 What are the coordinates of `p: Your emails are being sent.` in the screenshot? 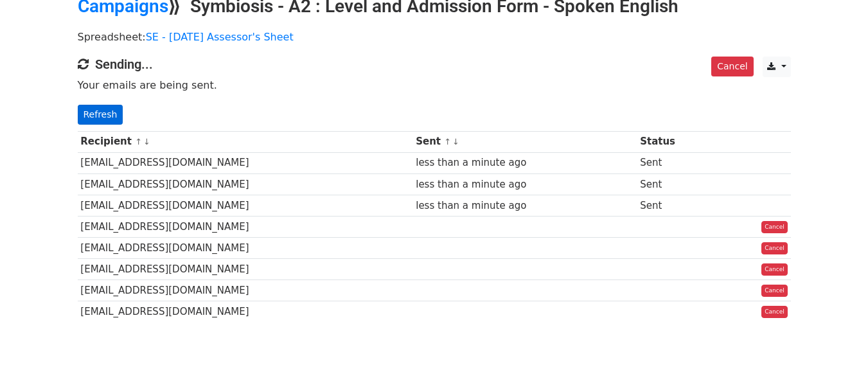 It's located at (434, 84).